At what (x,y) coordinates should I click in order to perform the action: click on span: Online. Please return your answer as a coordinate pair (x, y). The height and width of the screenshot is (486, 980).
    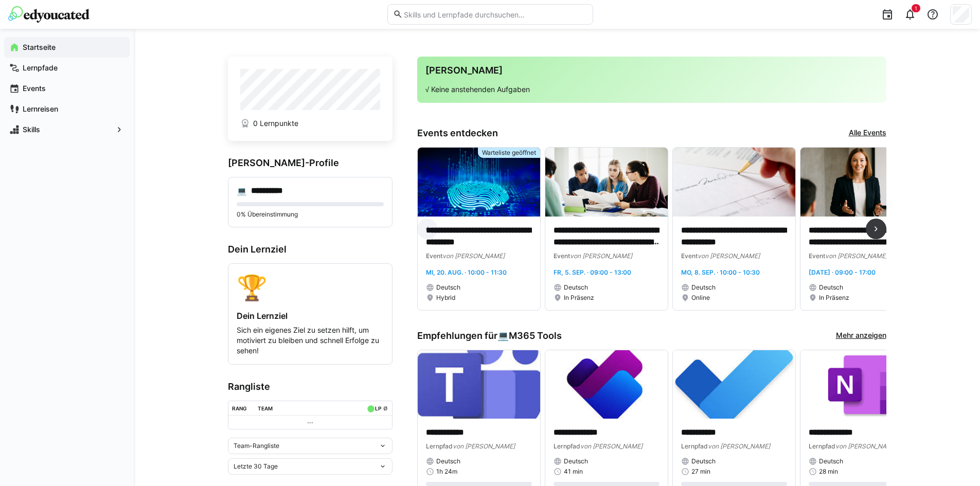
    Looking at the image, I should click on (700, 298).